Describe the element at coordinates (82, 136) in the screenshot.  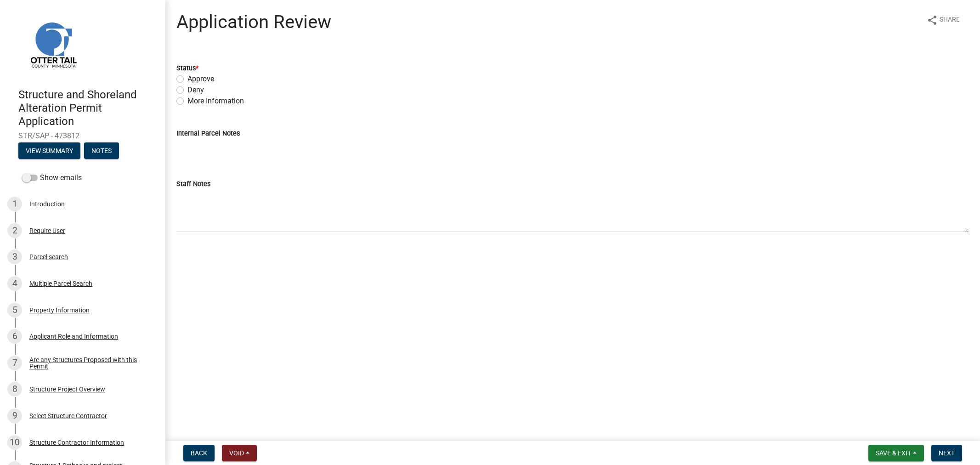
I see `span: STR/SAP - 473812` at that location.